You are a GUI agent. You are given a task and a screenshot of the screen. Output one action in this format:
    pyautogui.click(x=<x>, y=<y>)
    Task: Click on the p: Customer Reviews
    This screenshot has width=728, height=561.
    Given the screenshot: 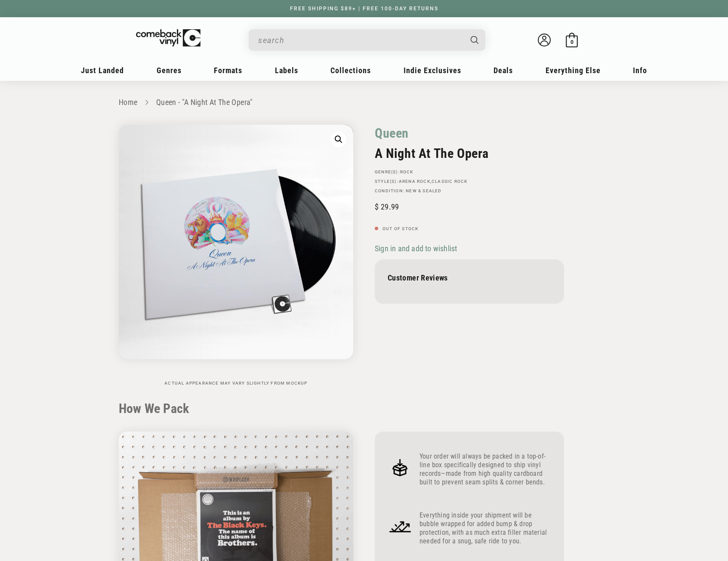 What is the action you would take?
    pyautogui.click(x=469, y=278)
    